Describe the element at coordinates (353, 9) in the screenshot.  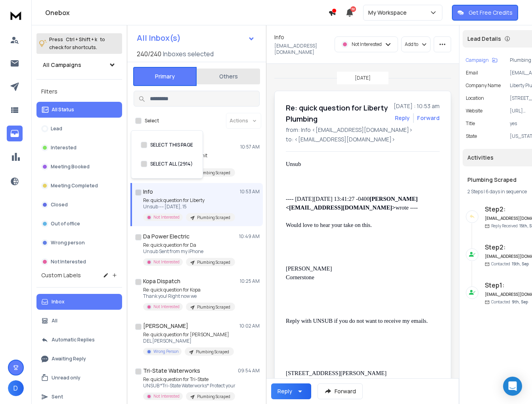
I see `span: 50` at that location.